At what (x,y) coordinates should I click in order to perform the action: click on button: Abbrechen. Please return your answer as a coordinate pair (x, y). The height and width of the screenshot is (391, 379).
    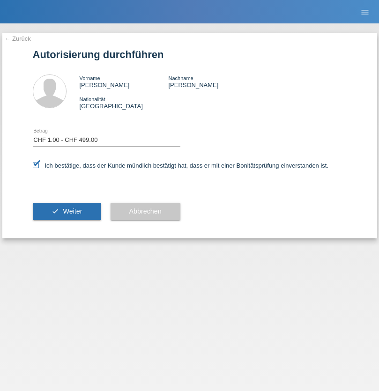
    Looking at the image, I should click on (145, 212).